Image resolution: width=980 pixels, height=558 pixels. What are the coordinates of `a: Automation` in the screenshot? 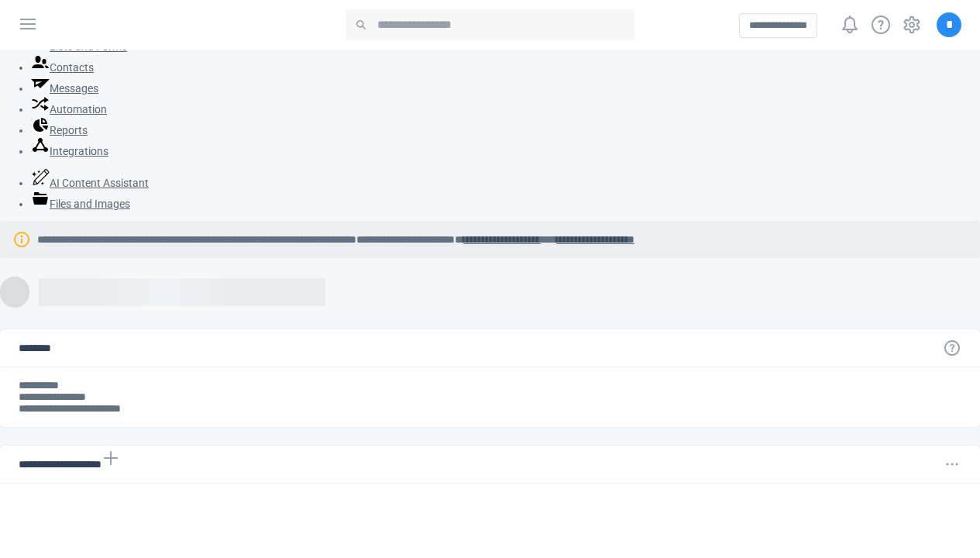 It's located at (69, 109).